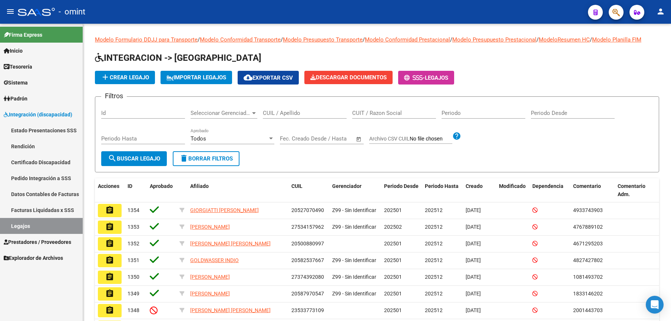 The image size is (671, 321). I want to click on span: CUIL, so click(297, 186).